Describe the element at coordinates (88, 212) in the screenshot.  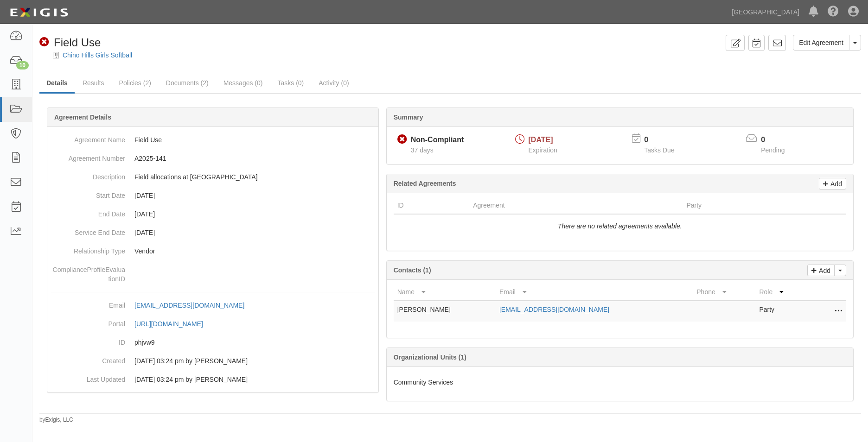
I see `dt: End Date` at that location.